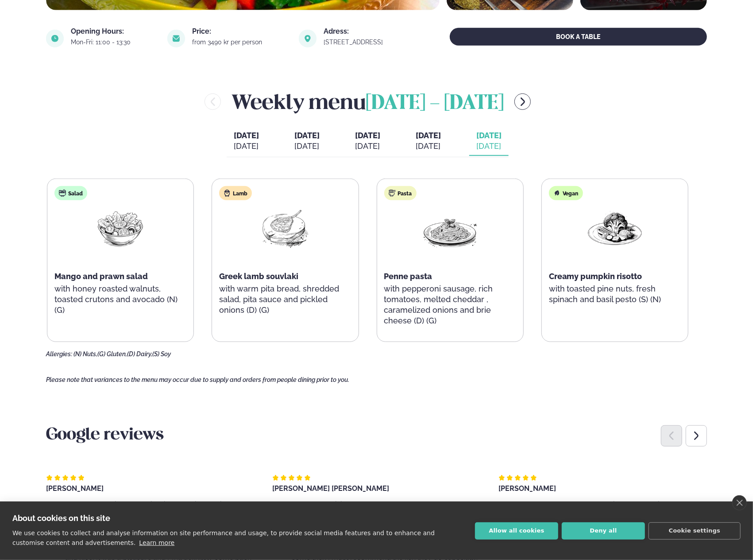  I want to click on button: menu-btn-right, so click(522, 101).